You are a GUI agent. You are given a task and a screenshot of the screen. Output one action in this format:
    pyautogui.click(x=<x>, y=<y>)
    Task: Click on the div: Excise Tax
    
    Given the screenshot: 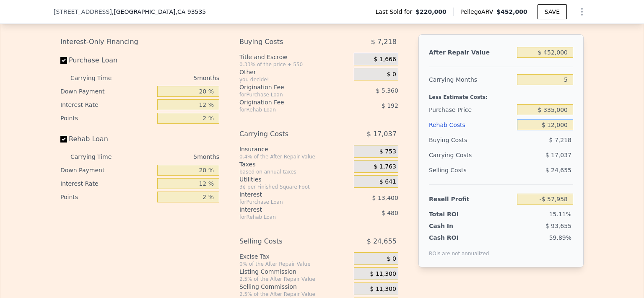 What is the action you would take?
    pyautogui.click(x=295, y=256)
    